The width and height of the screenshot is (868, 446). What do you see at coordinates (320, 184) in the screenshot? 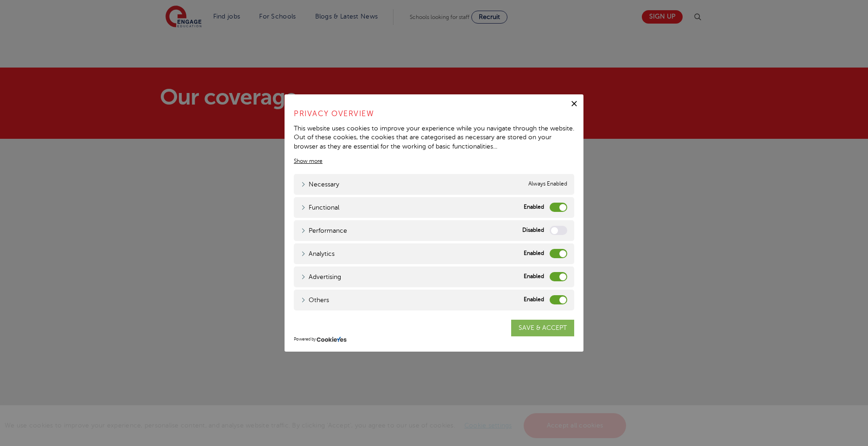
I see `a: Necessary` at bounding box center [320, 184].